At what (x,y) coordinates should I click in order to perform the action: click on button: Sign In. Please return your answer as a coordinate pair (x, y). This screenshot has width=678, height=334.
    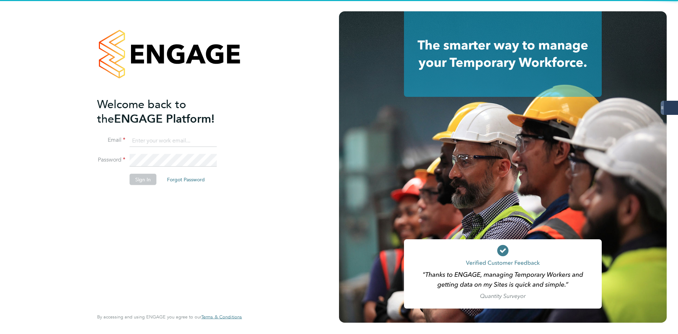
    Looking at the image, I should click on (143, 179).